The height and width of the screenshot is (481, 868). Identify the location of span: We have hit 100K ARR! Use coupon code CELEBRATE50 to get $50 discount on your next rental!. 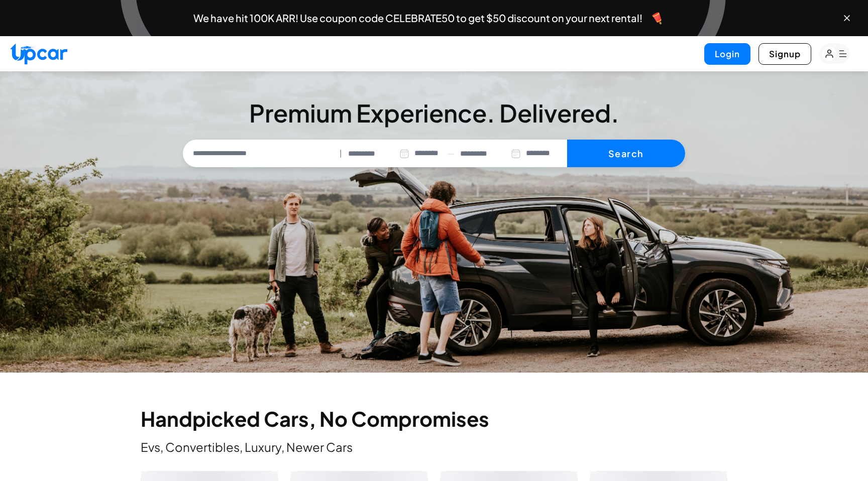
(418, 18).